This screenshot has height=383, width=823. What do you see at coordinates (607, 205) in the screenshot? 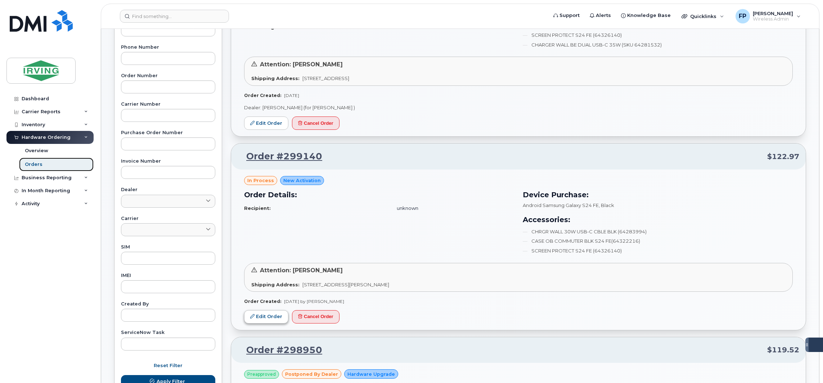
I see `span: , Black` at bounding box center [607, 205].